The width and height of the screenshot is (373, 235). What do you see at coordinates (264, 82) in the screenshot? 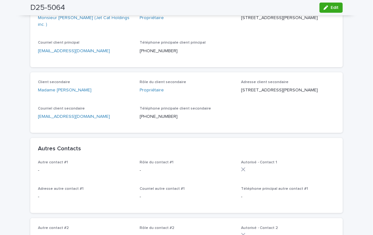
I see `span: Adresse client secondaire` at bounding box center [264, 82].